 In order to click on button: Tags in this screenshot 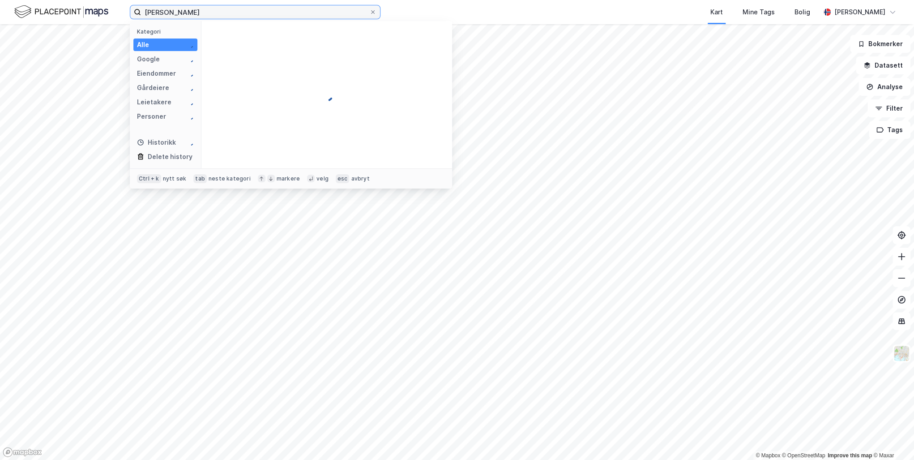, I will do `click(890, 130)`.